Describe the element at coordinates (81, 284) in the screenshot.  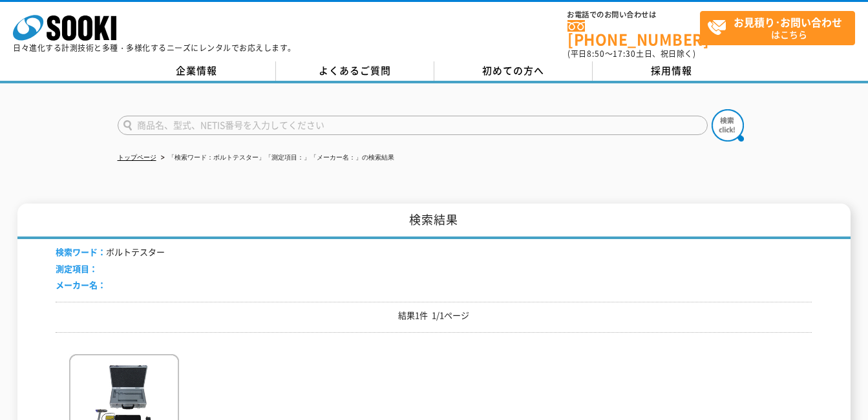
I see `span: メーカー名：` at that location.